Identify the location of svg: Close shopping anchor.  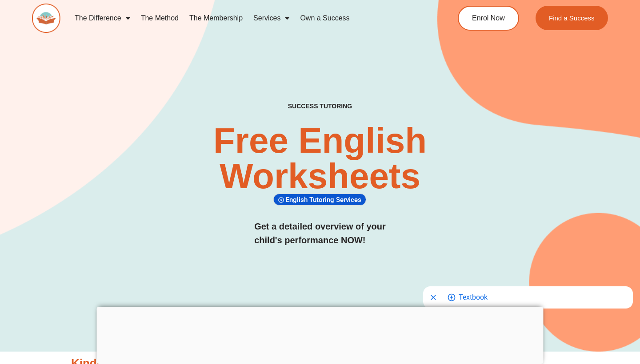
(433, 297).